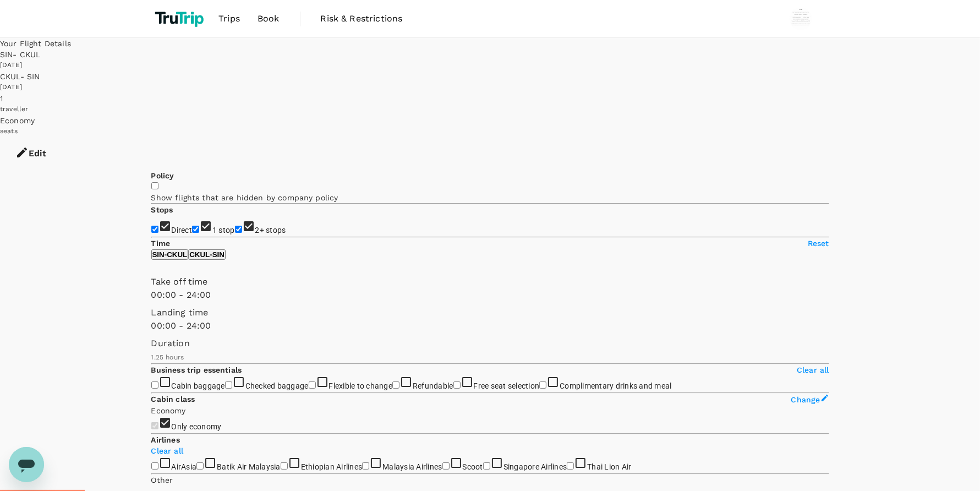  Describe the element at coordinates (168, 358) in the screenshot. I see `span: 1.25 hours` at that location.